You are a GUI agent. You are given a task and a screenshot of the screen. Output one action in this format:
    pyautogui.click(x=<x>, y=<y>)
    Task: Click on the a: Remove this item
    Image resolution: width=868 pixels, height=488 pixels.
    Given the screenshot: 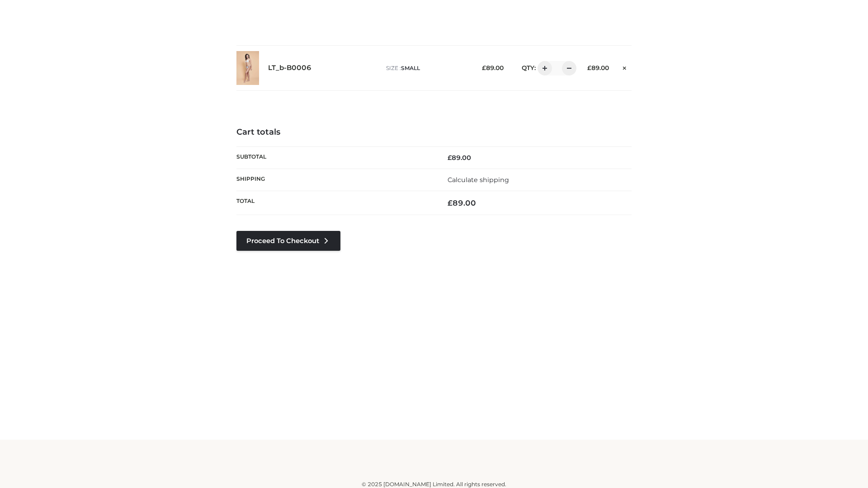 What is the action you would take?
    pyautogui.click(x=624, y=67)
    